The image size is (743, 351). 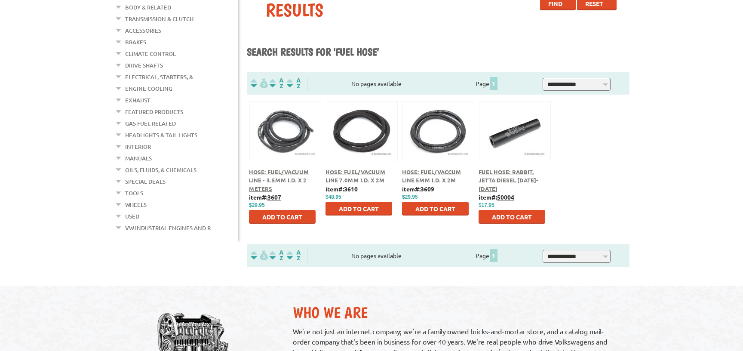 I want to click on a: Hose: Fuel/Vacuum Line 7.0mm I.D. x 2m, so click(x=355, y=176).